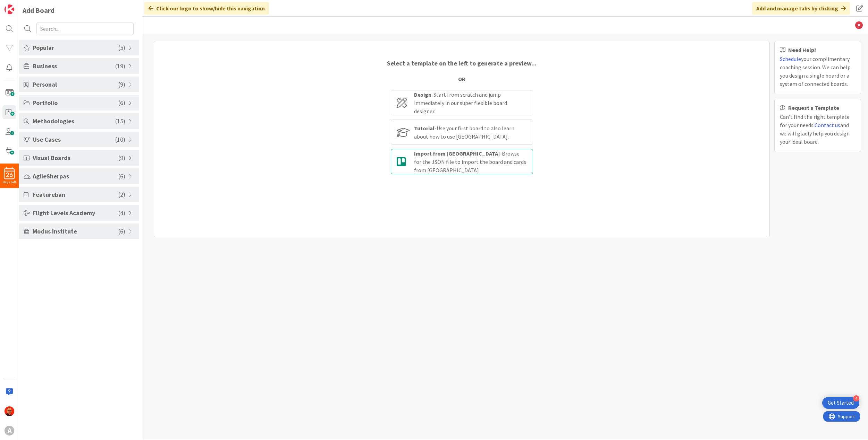 The height and width of the screenshot is (440, 868). What do you see at coordinates (122, 195) in the screenshot?
I see `span: ( 2 )` at bounding box center [122, 195].